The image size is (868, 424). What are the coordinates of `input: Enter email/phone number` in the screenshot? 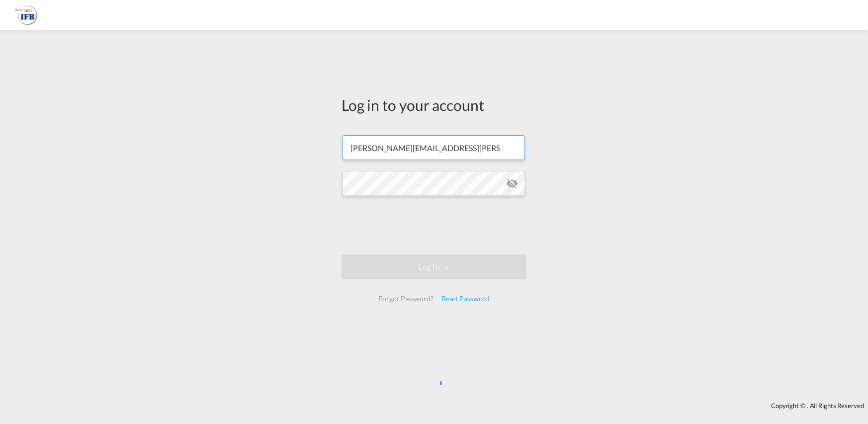 It's located at (433, 148).